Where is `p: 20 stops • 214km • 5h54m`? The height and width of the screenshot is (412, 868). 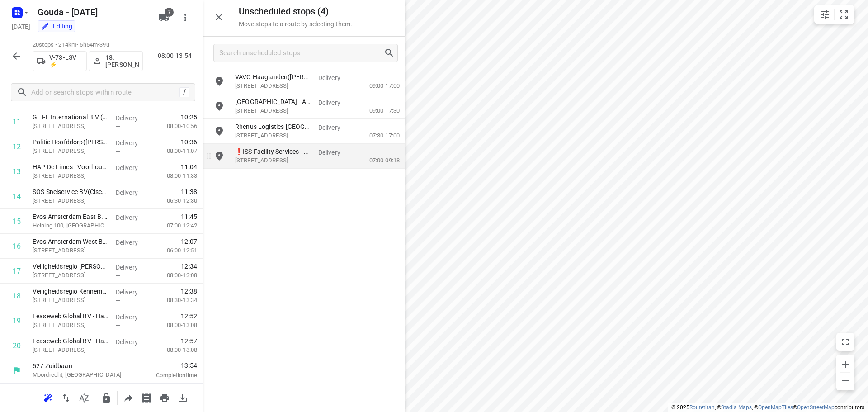
p: 20 stops • 214km • 5h54m is located at coordinates (88, 45).